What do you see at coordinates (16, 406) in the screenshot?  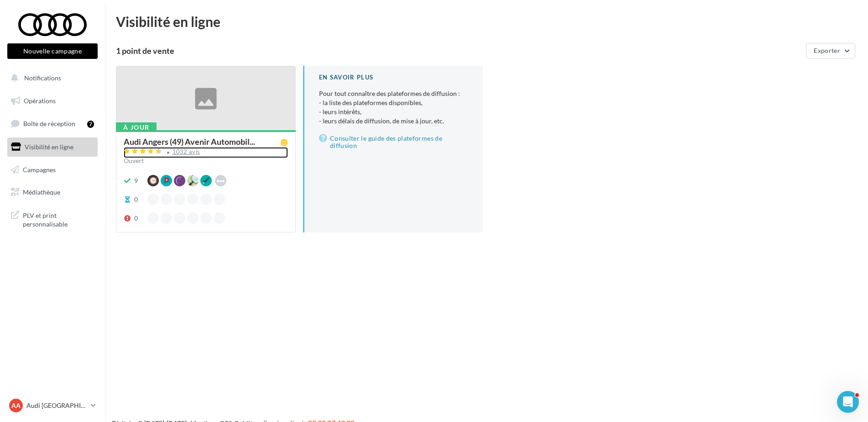 I see `span: AA` at bounding box center [16, 406].